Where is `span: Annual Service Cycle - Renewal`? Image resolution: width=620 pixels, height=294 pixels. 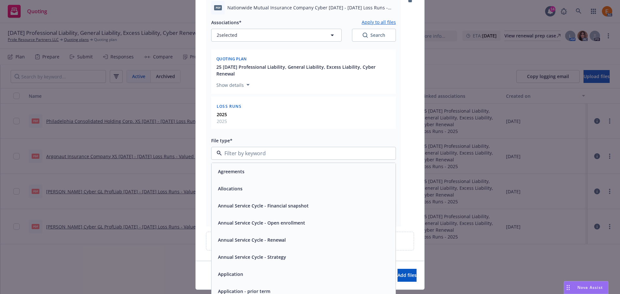 span: Annual Service Cycle - Renewal is located at coordinates (252, 240).